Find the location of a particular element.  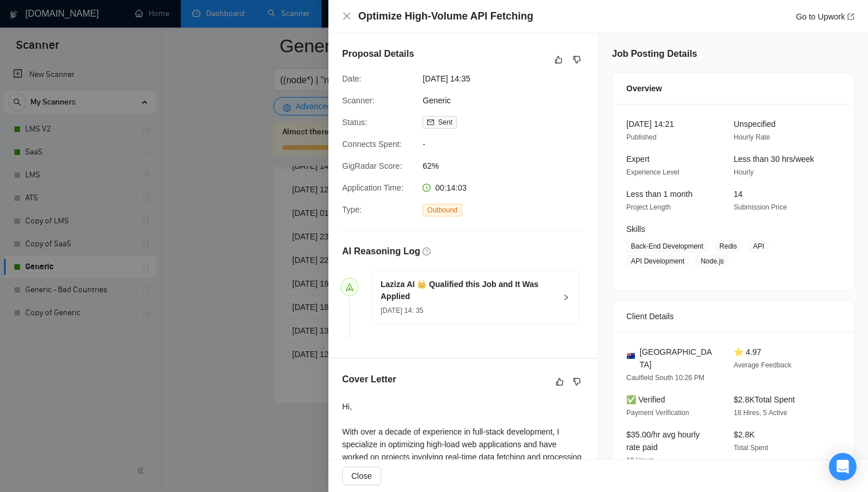

span: Date: is located at coordinates (352, 78).